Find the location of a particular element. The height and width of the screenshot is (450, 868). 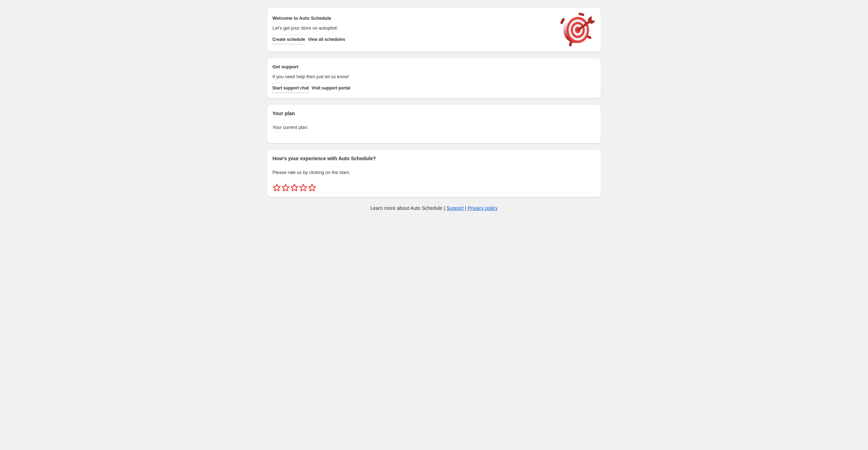

p: Let's get your store on autopilot! is located at coordinates (413, 28).